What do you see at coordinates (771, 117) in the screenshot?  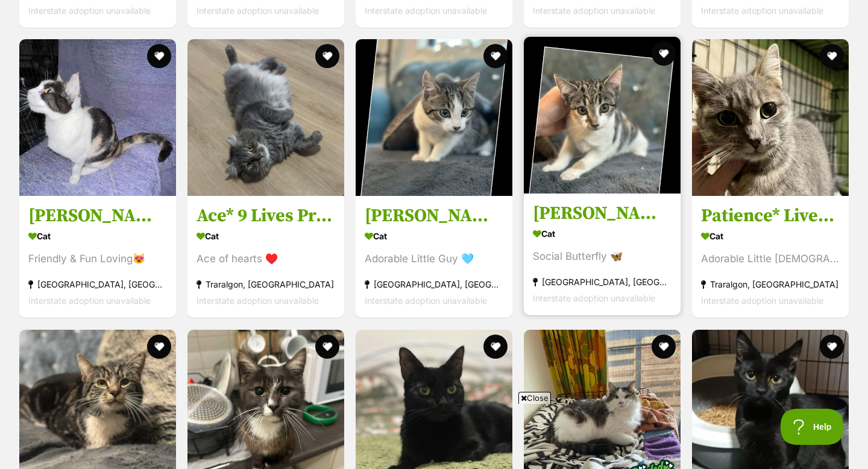 I see `img: Patience* Lives Project Rescue*` at bounding box center [771, 117].